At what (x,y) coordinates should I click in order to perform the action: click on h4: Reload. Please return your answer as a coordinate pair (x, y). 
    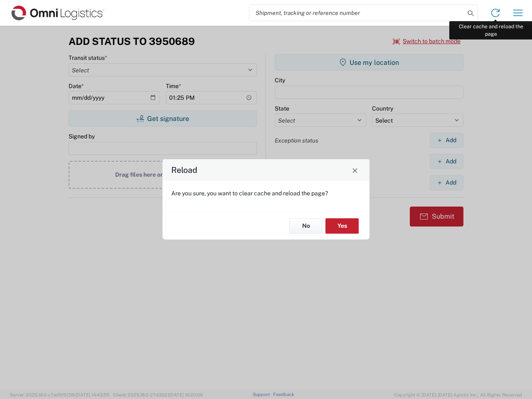
    Looking at the image, I should click on (184, 170).